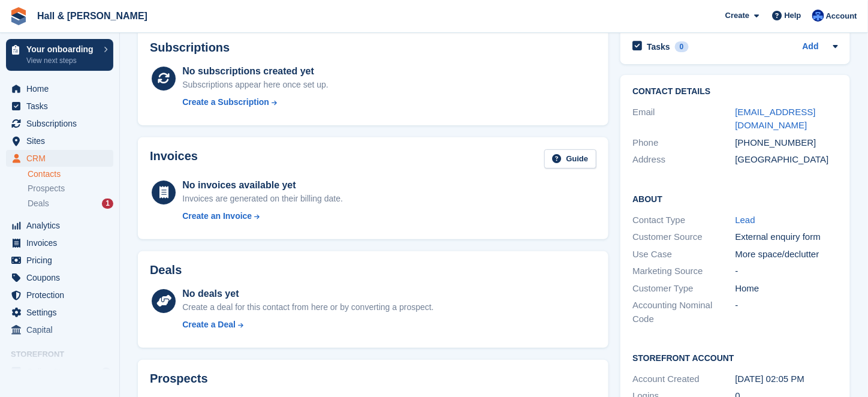 Image resolution: width=868 pixels, height=397 pixels. What do you see at coordinates (262, 185) in the screenshot?
I see `div: No invoices available yet` at bounding box center [262, 185].